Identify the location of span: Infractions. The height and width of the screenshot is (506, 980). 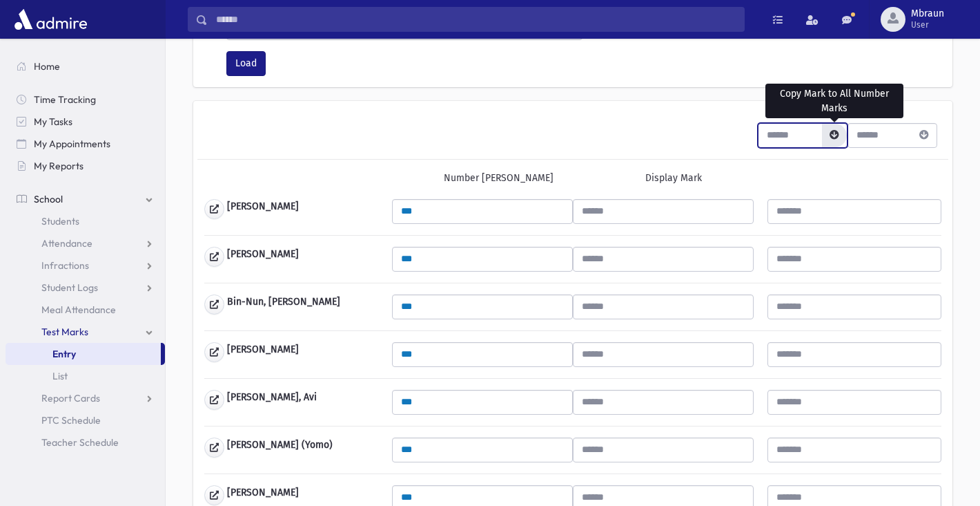
(64, 266).